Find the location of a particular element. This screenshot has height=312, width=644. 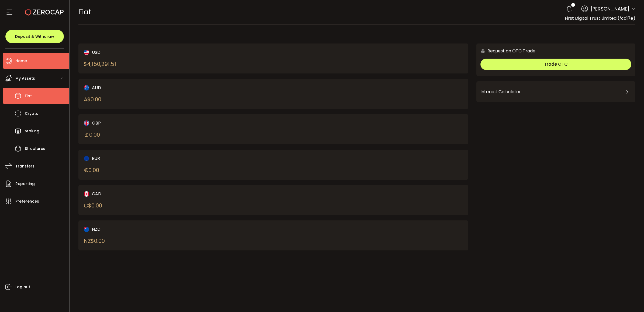

span: Reporting is located at coordinates (25, 184).